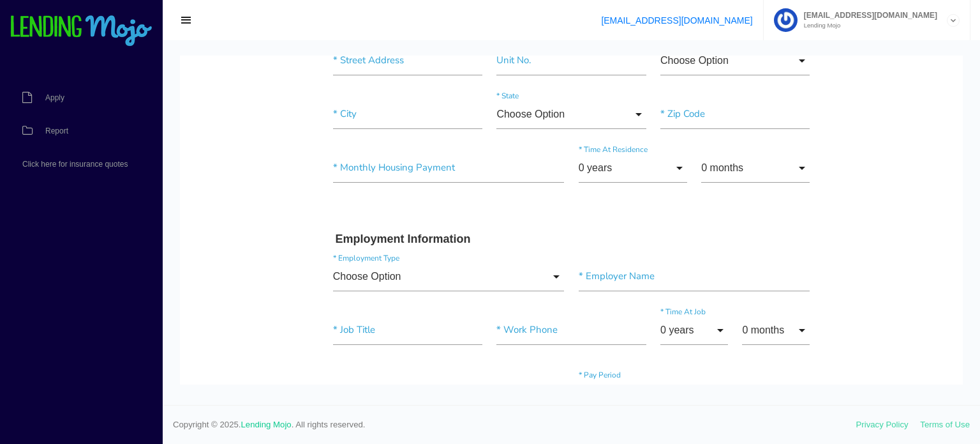 This screenshot has height=444, width=980. What do you see at coordinates (945, 424) in the screenshot?
I see `a: Terms of Use` at bounding box center [945, 424].